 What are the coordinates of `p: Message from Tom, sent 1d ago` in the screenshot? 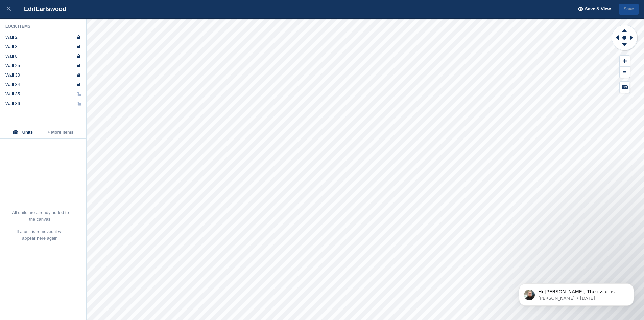 It's located at (73, 29).